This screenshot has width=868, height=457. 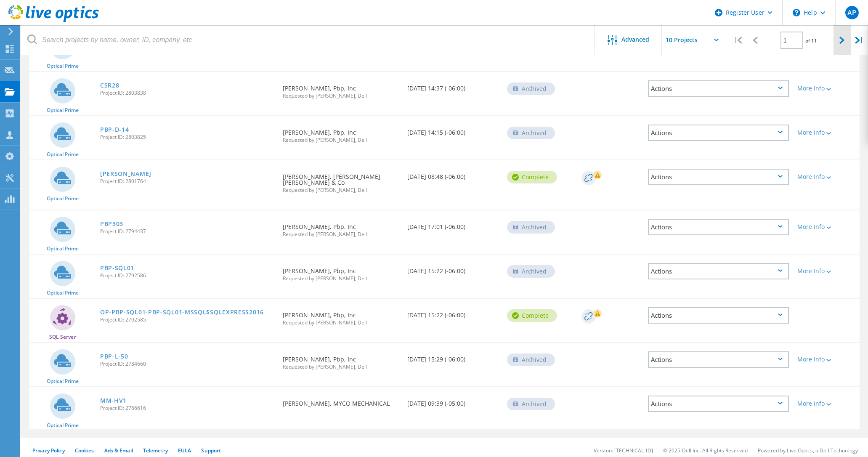 What do you see at coordinates (797, 12) in the screenshot?
I see `svg: \n` at bounding box center [797, 12].